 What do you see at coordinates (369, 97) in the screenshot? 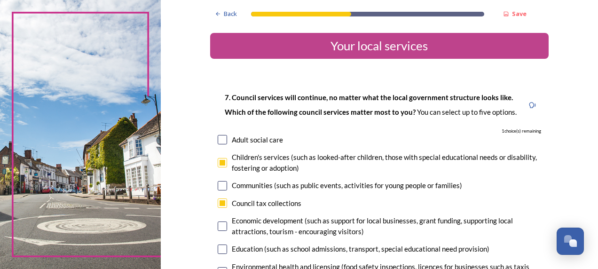
I see `strong: 7. Council services will continue, no matter what the local government structure looks like.` at bounding box center [369, 97].